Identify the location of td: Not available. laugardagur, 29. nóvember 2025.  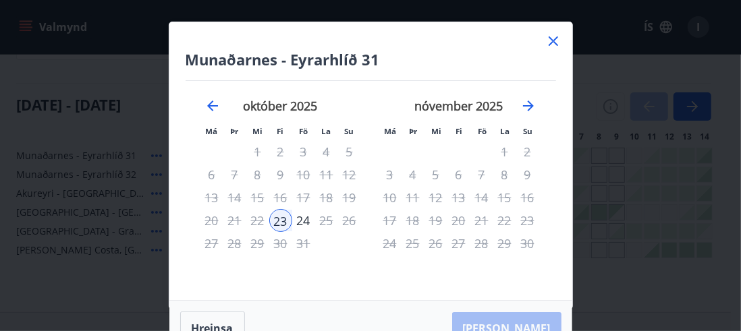
(505, 244).